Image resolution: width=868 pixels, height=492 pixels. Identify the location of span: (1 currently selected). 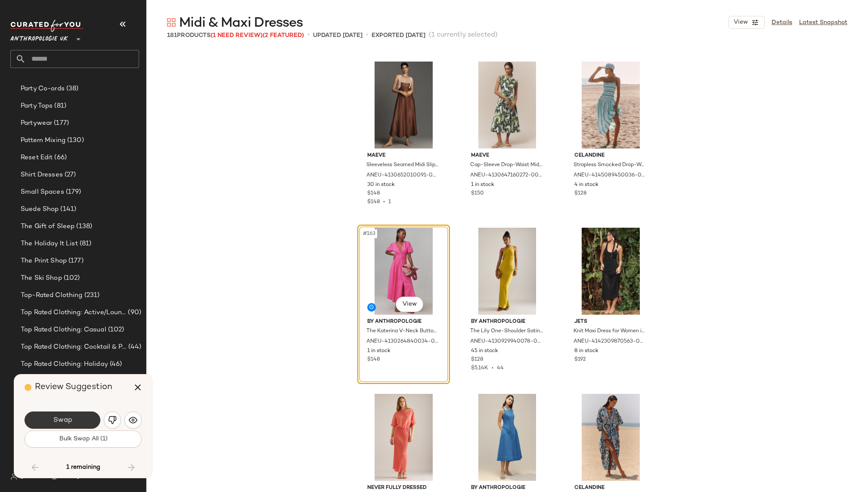
(463, 35).